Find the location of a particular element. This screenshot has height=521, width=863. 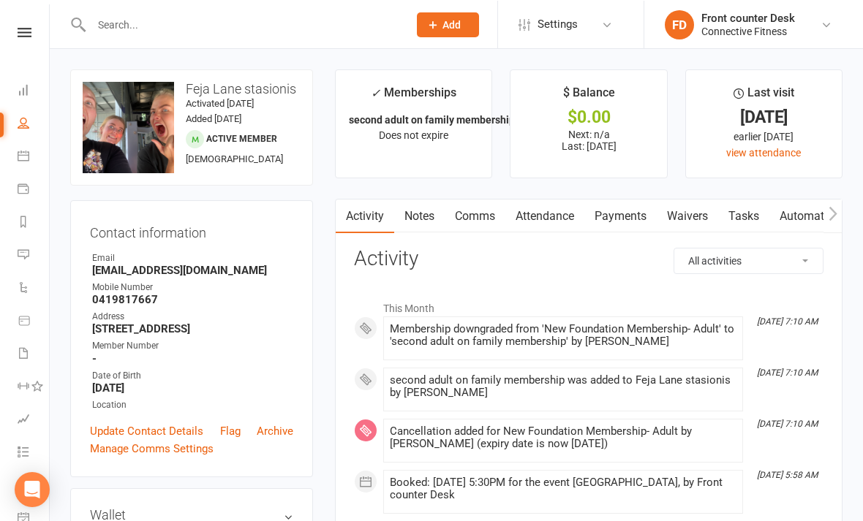

a: What's New is located at coordinates (34, 485).